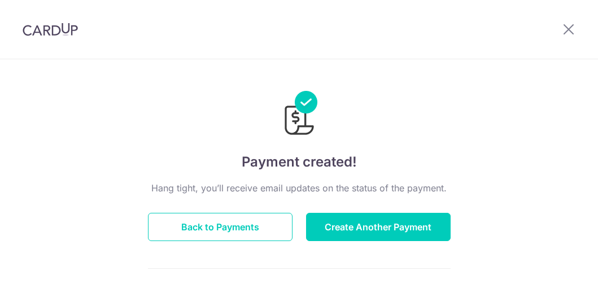  What do you see at coordinates (299, 188) in the screenshot?
I see `p: Hang tight, you’ll receive email updates on the status of the payment.` at bounding box center [299, 188].